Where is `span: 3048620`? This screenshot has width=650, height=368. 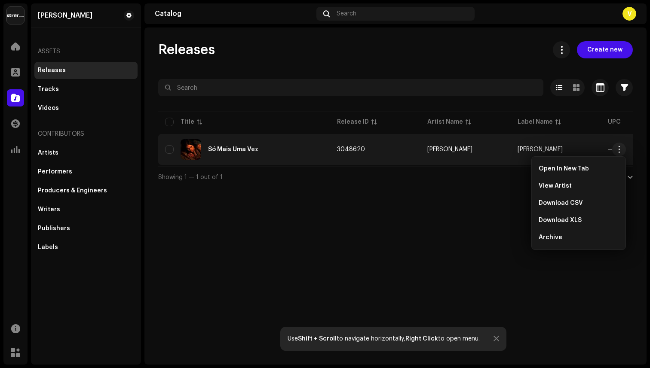 span: 3048620 is located at coordinates (351, 150).